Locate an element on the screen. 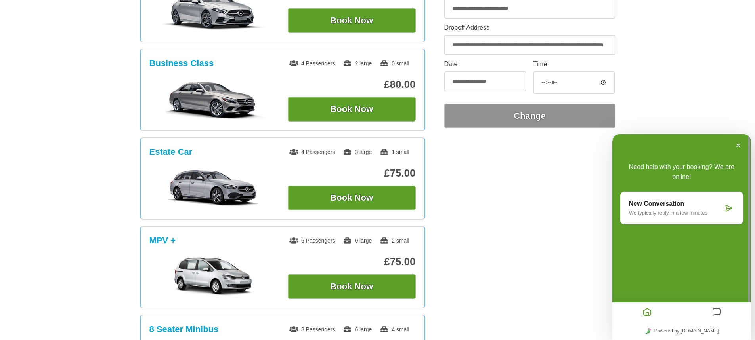 The width and height of the screenshot is (755, 340). span: 4 small is located at coordinates (394, 330).